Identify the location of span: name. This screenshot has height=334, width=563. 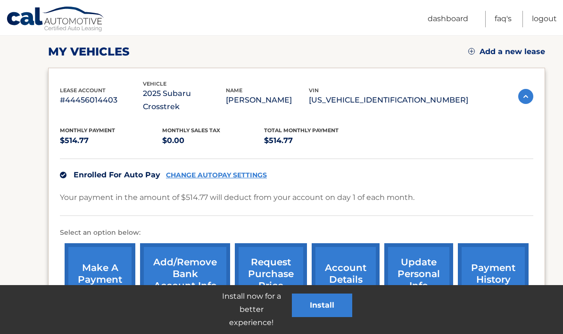
(234, 90).